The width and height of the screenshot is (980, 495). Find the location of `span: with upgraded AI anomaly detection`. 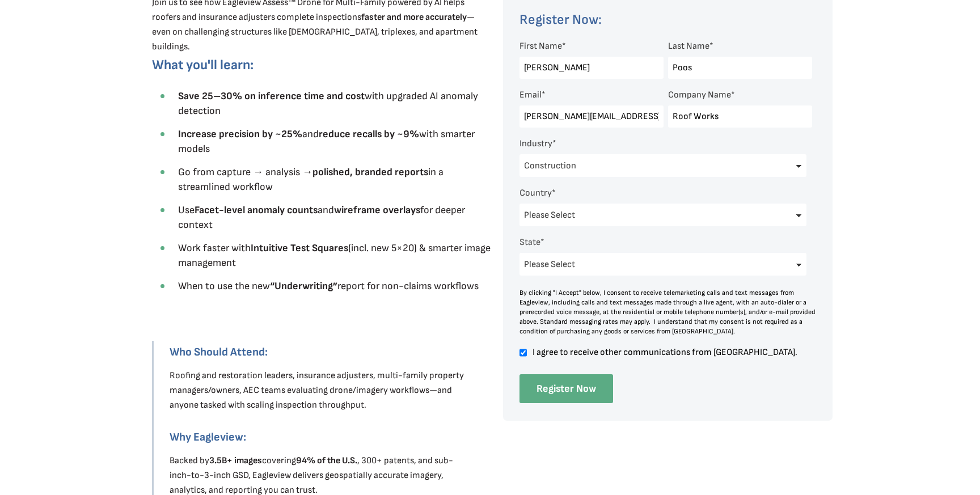

span: with upgraded AI anomaly detection is located at coordinates (328, 103).